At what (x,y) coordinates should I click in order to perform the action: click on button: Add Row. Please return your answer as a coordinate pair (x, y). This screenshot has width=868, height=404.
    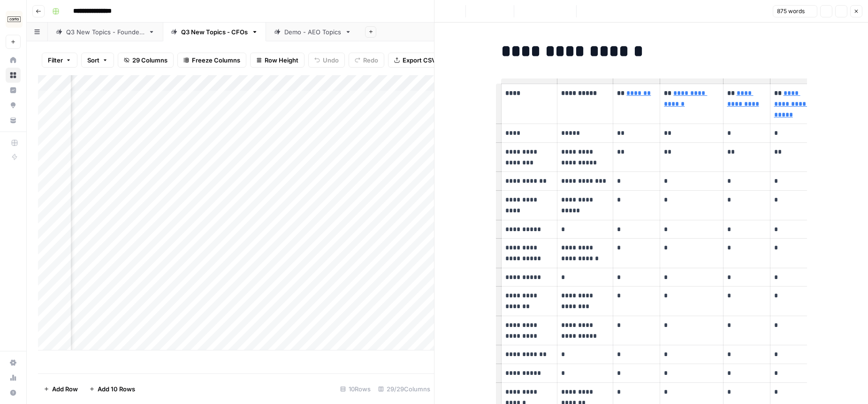
    Looking at the image, I should click on (61, 389).